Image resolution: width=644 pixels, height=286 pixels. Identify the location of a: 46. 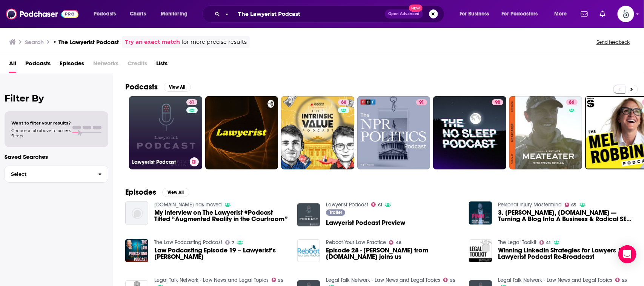
(395, 243).